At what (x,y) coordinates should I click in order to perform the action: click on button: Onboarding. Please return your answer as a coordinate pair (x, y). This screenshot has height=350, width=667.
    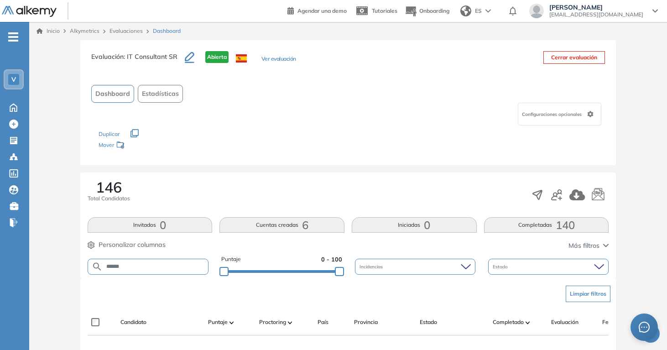
    Looking at the image, I should click on (427, 11).